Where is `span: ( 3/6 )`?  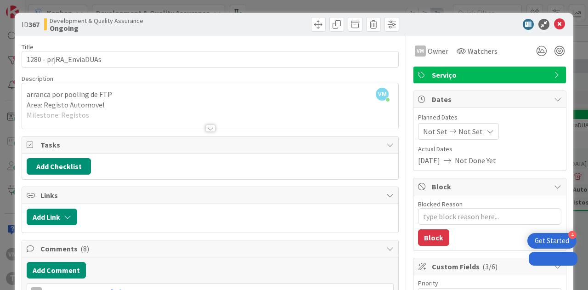 span: ( 3/6 ) is located at coordinates (490, 266).